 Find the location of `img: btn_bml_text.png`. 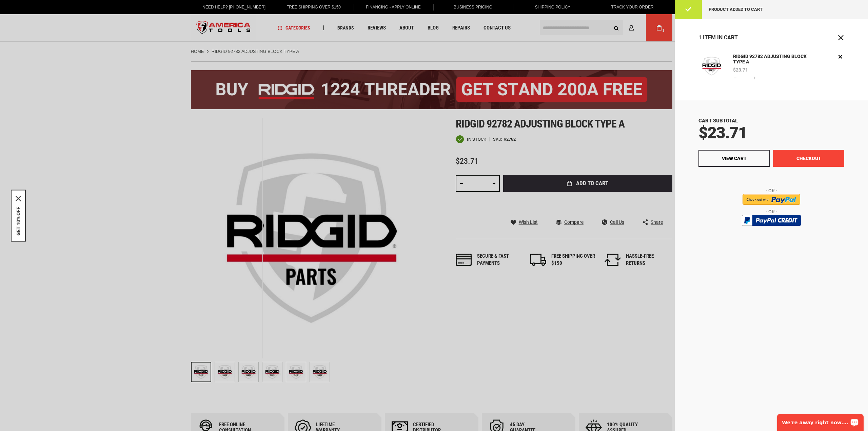

img: btn_bml_text.png is located at coordinates (771, 231).